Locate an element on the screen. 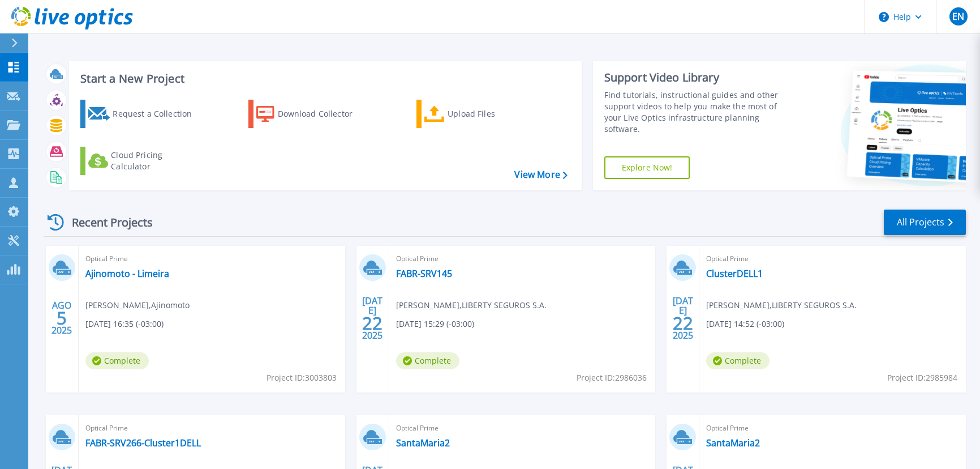 The image size is (980, 469). span: 5 is located at coordinates (61, 318).